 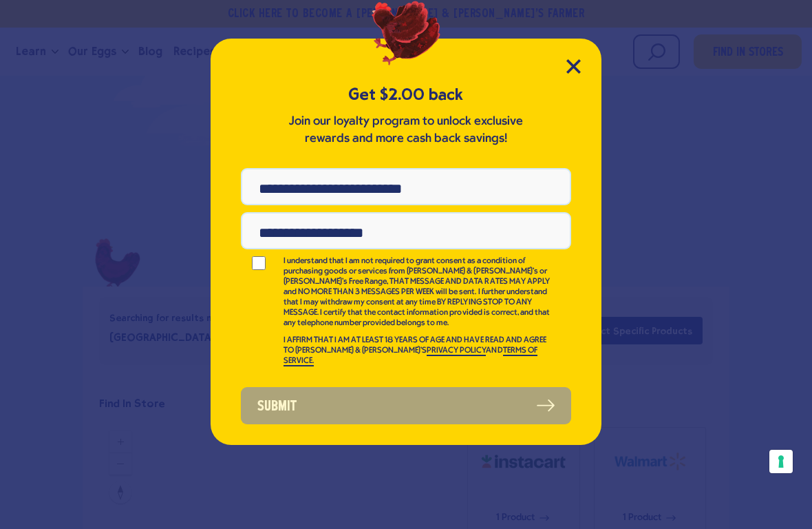 What do you see at coordinates (781, 461) in the screenshot?
I see `button: Your consent preferences for tracking technologies` at bounding box center [781, 461].